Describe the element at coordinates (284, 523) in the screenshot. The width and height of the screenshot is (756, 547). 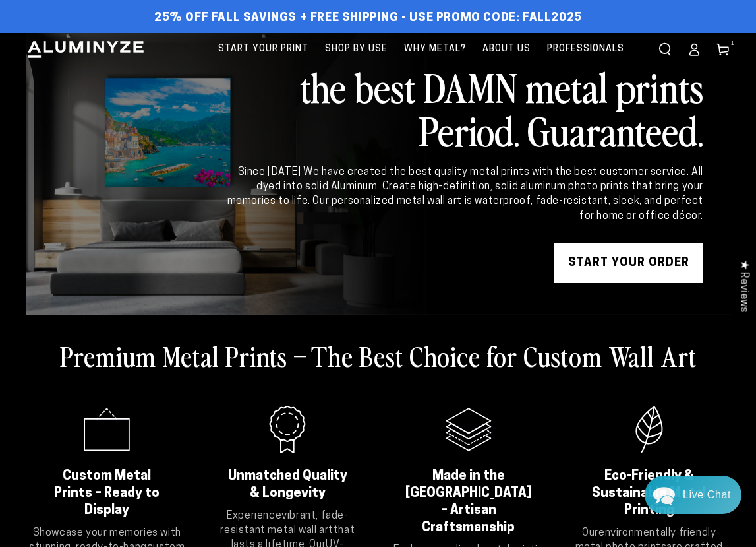
I see `strong: vibrant, fade-resistant metal wall art` at that location.